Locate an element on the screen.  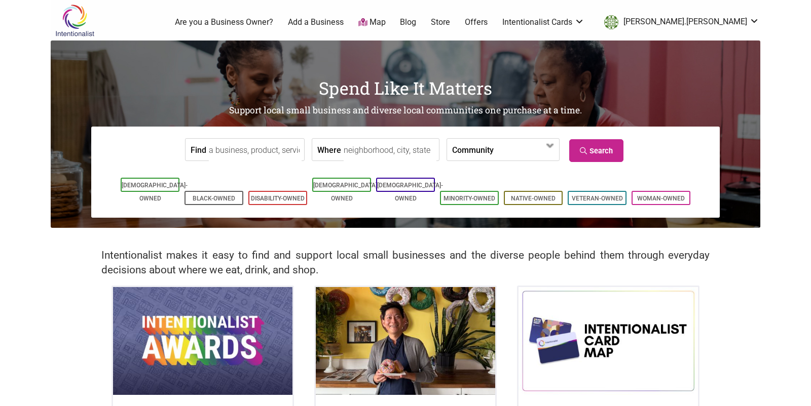
h1: Spend Like It Matters is located at coordinates (405, 88).